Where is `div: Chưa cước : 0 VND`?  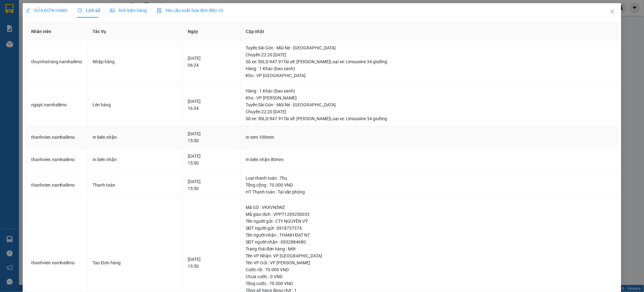 div: Chưa cước : 0 VND is located at coordinates (429, 277).